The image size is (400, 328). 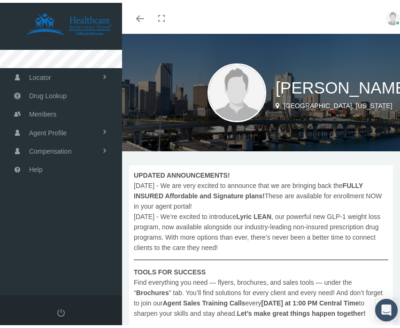 What do you see at coordinates (36, 167) in the screenshot?
I see `span: Help` at bounding box center [36, 167].